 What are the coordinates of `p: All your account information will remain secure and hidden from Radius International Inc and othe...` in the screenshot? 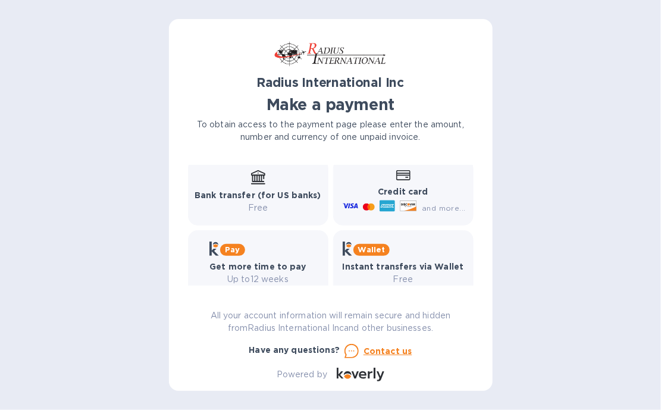 It's located at (331, 322).